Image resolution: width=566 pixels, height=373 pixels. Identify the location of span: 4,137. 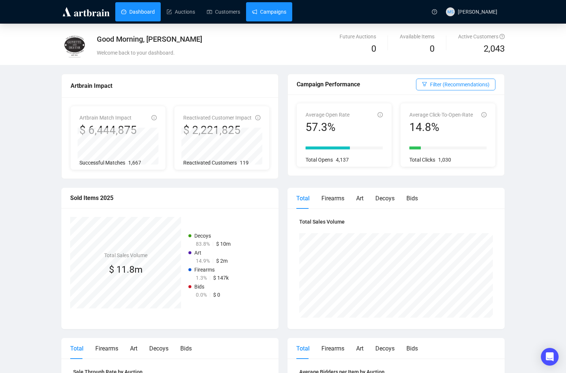
(342, 160).